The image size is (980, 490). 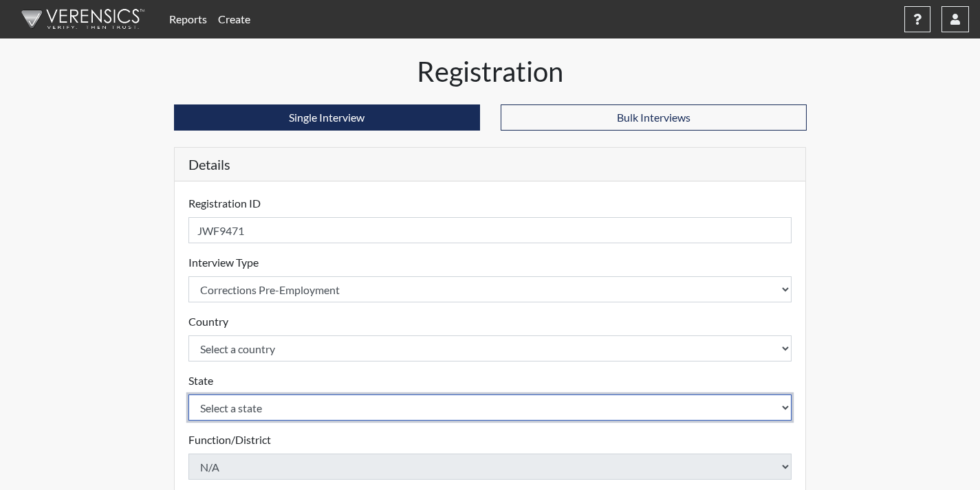 What do you see at coordinates (653, 118) in the screenshot?
I see `button: Bulk Interviews` at bounding box center [653, 118].